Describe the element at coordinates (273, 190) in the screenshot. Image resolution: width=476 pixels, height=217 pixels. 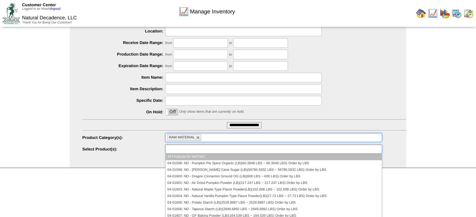
I see `li: 04-01603: ND - Natural Maple Type Flavor Powder(LB)(102.608 LBS ~ 102.608 LBS) Order by LBS` at that location.